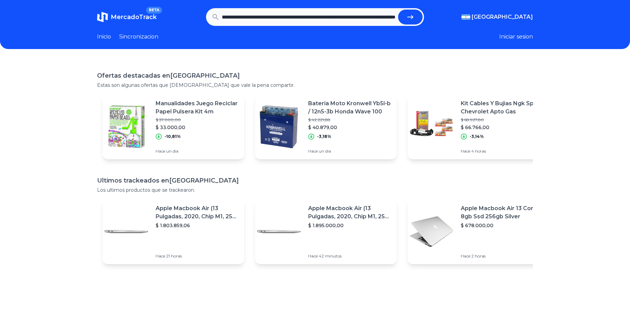 Image resolution: width=630 pixels, height=314 pixels. I want to click on span: BETA, so click(154, 10).